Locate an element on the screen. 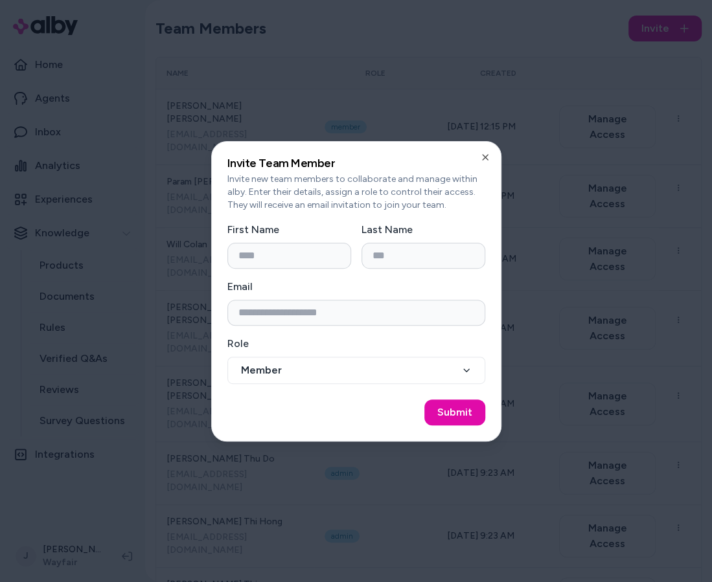 The image size is (712, 582). label: Last Name is located at coordinates (387, 229).